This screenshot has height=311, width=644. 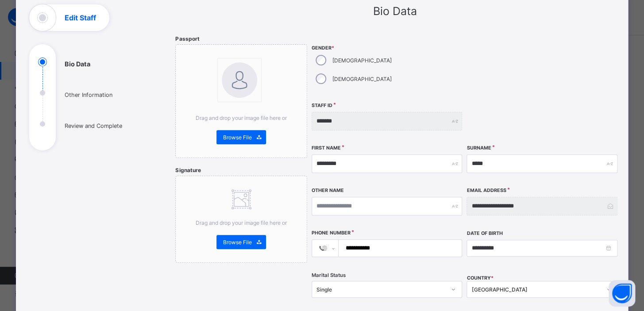 What do you see at coordinates (387, 48) in the screenshot?
I see `span: Gender` at bounding box center [387, 48].